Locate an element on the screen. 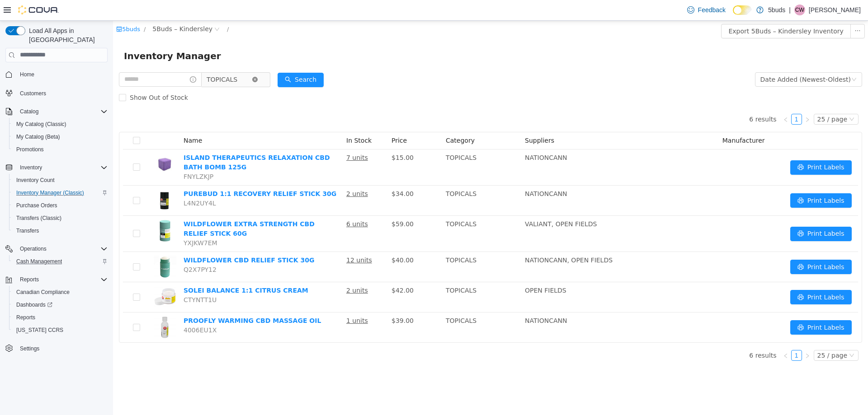 This screenshot has width=868, height=415. span: L4N2UY4L is located at coordinates (87, 182).